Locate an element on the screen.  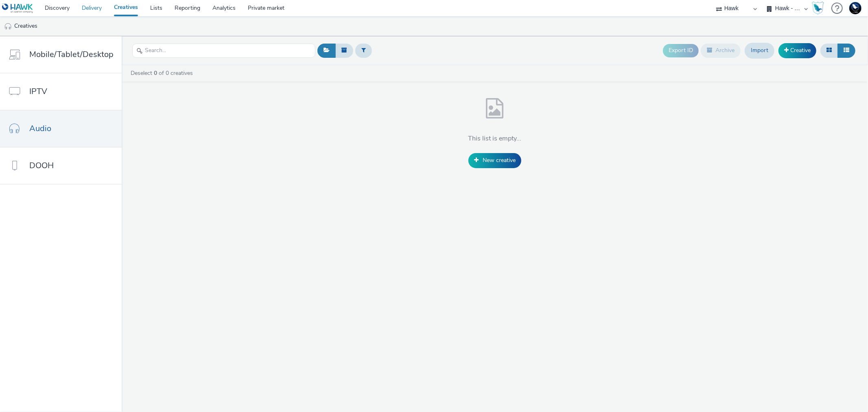
img: Hawk Academy is located at coordinates (817, 8).